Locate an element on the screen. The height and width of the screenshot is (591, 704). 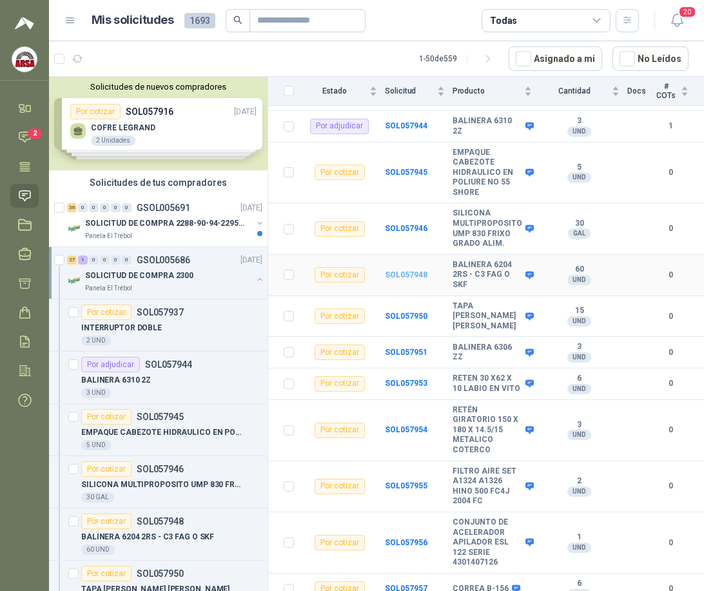
p: SOL057946 is located at coordinates (160, 469).